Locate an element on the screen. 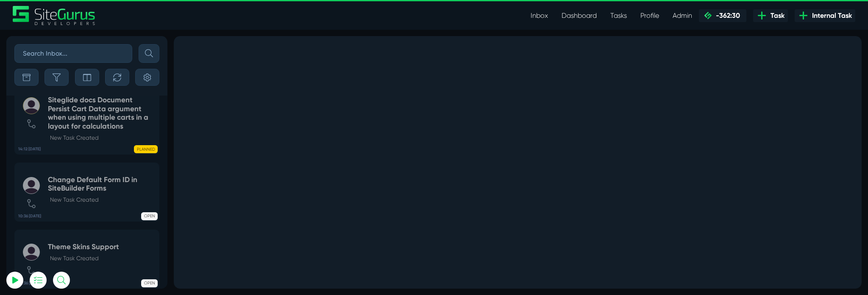 This screenshot has width=868, height=295. a: Inbox is located at coordinates (539, 15).